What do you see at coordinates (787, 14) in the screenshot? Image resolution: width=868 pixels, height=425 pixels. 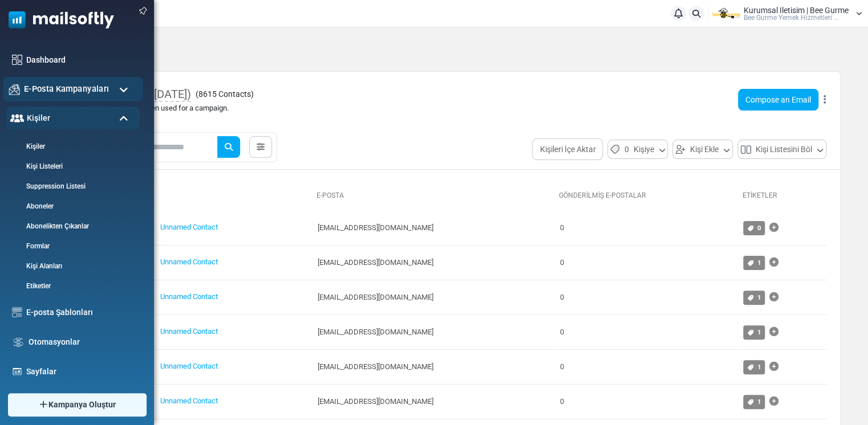 I see `a: User Logo Kurumsal Iletisim | Bee Gurme Bee Gurme Yemek Hizmetleri ...` at bounding box center [787, 14].